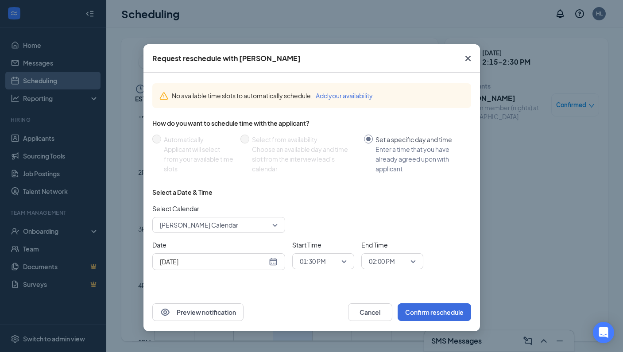 The height and width of the screenshot is (352, 623). I want to click on input: Oct 15, 2025, so click(214, 262).